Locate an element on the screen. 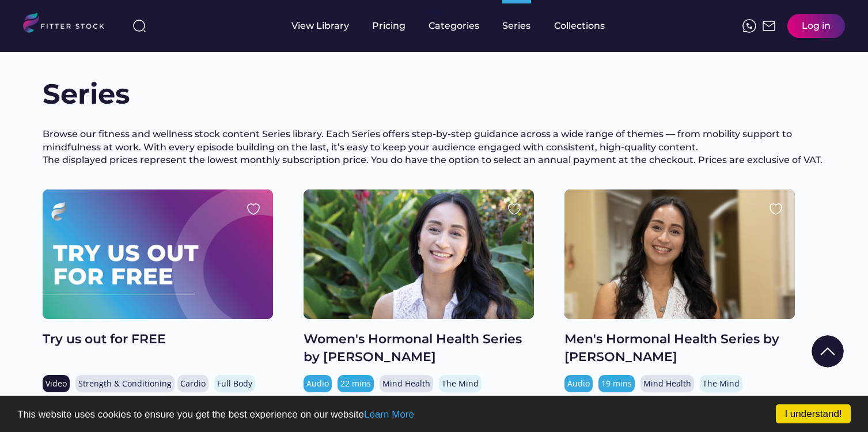 The image size is (868, 432). div: Video is located at coordinates (56, 383).